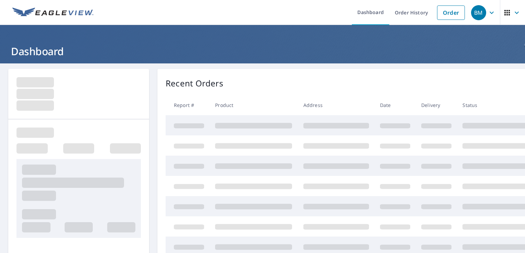 The image size is (525, 253). What do you see at coordinates (478, 13) in the screenshot?
I see `div: BM` at bounding box center [478, 13].